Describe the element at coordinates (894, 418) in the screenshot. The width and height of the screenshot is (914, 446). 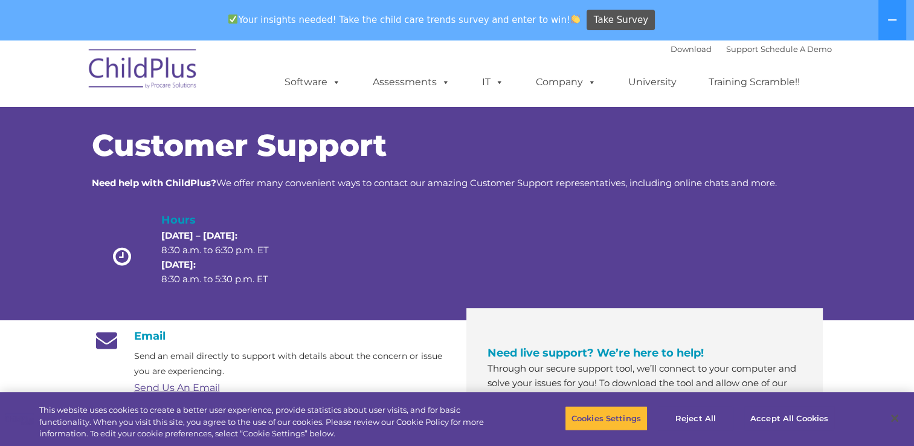
I see `button: Close` at that location.